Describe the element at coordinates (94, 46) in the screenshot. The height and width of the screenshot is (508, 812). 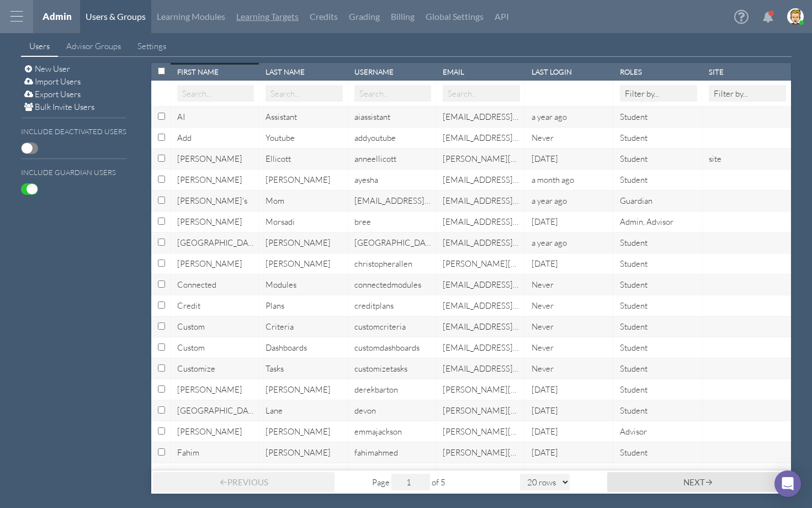
I see `a: Advisor Groups` at that location.